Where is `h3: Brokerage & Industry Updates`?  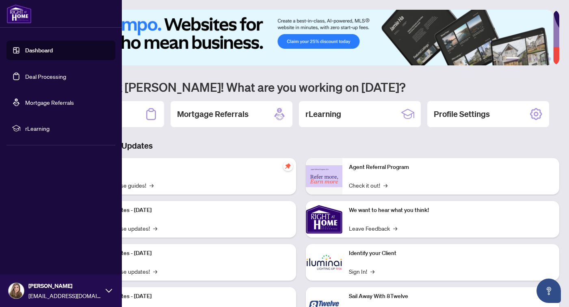 h3: Brokerage & Industry Updates is located at coordinates (300, 146).